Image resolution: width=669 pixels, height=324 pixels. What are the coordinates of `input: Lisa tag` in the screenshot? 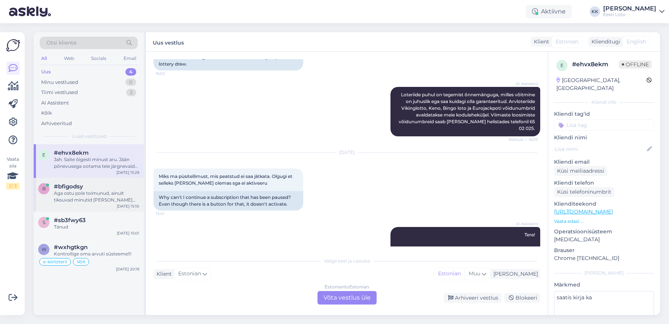 It's located at (604, 125).